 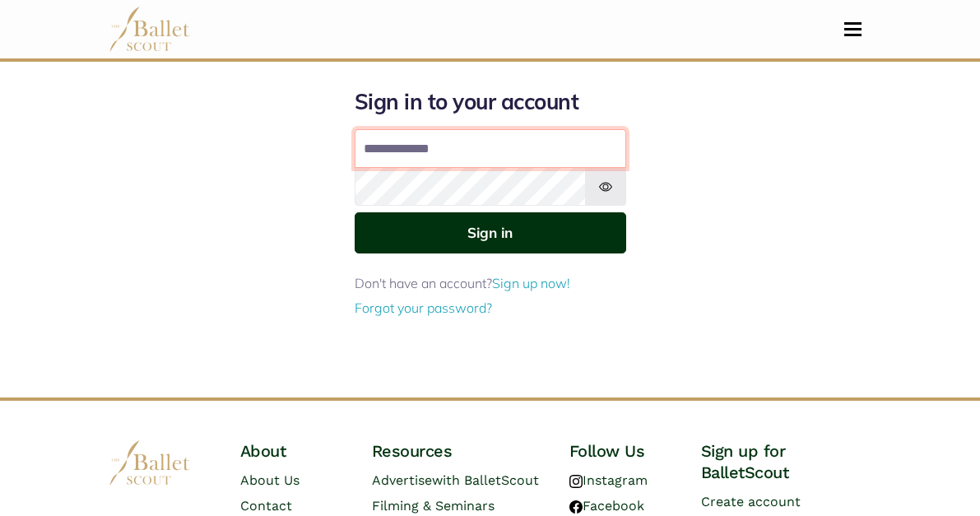 What do you see at coordinates (457, 451) in the screenshot?
I see `h4: Resources` at bounding box center [457, 451].